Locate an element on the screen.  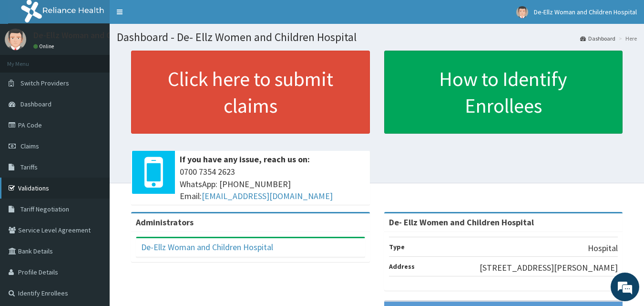
span: Claims is located at coordinates (30, 146).